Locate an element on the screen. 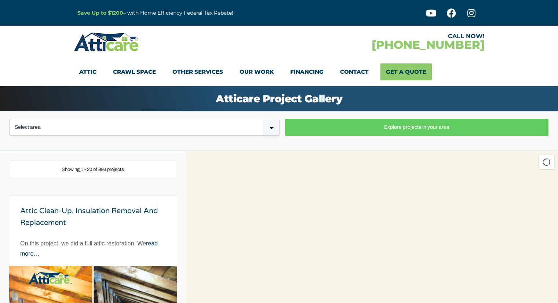 This screenshot has width=558, height=303. h1: Atticare Project Gallery is located at coordinates (279, 99).